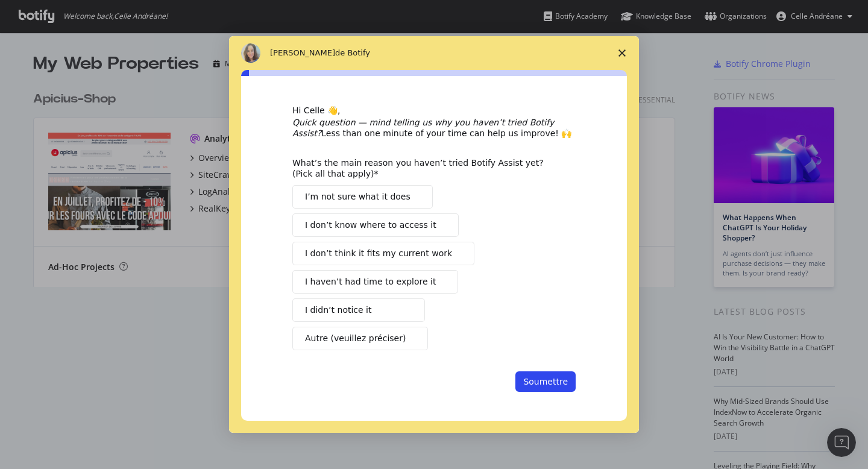  What do you see at coordinates (363, 197) in the screenshot?
I see `button: I’m not sure what it does` at bounding box center [363, 197].